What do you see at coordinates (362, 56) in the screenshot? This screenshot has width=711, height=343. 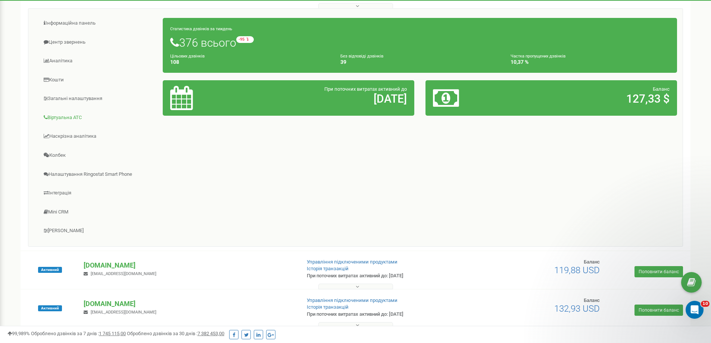 I see `small: Без відповіді дзвінків` at bounding box center [362, 56].